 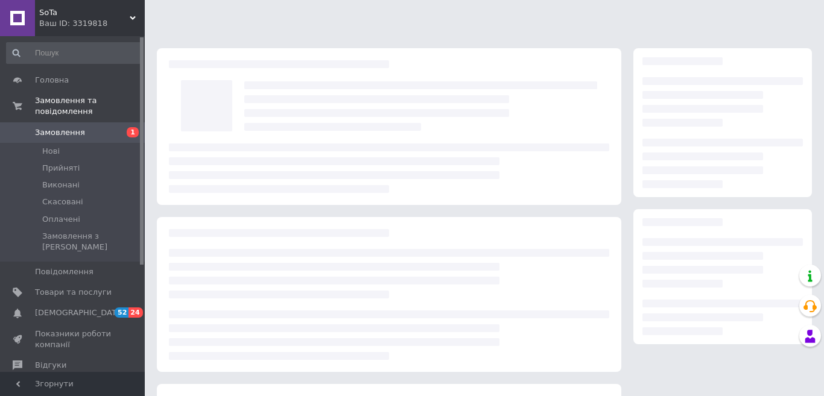 I want to click on span: Скасовані, so click(x=63, y=202).